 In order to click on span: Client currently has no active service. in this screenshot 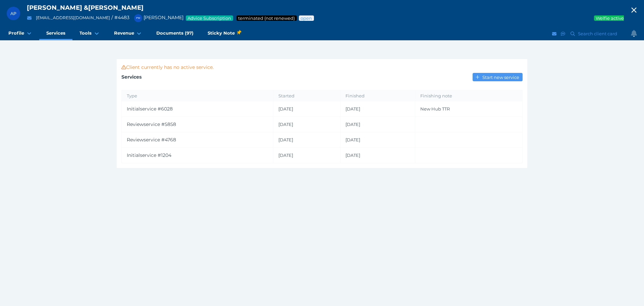, I will do `click(167, 67)`.